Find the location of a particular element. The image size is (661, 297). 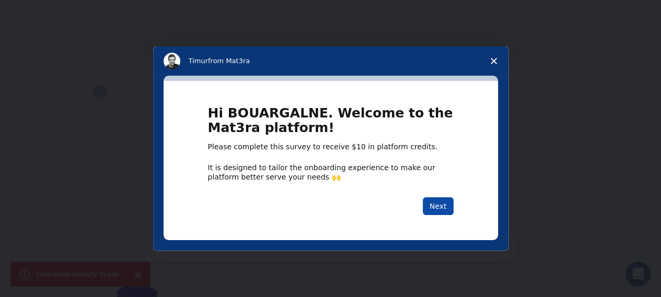

h1: Hi BOUARGALNE. Welcome to the Mat3ra platform! is located at coordinates (331, 124).